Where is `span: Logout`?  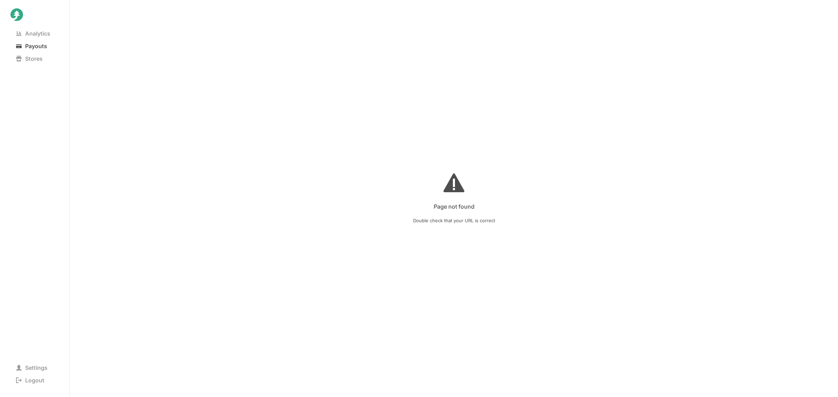 span: Logout is located at coordinates (30, 381).